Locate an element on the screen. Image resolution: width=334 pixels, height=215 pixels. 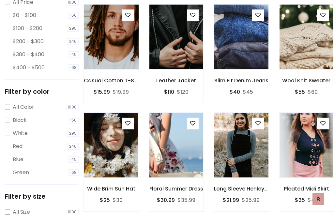
h6: $21.99 is located at coordinates (231, 200).